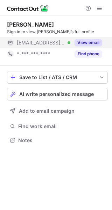 Image resolution: width=112 pixels, height=210 pixels. I want to click on button: Find work email, so click(57, 126).